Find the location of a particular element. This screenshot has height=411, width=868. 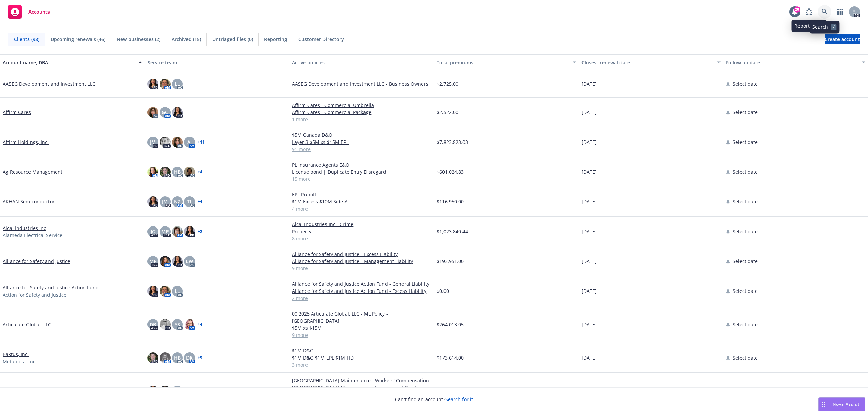

div: Drag to move is located at coordinates (823, 404).